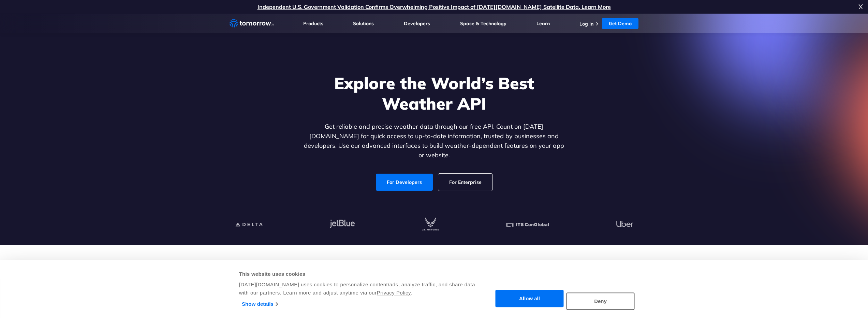 The height and width of the screenshot is (318, 868). I want to click on a: Privacy Policy, so click(394, 293).